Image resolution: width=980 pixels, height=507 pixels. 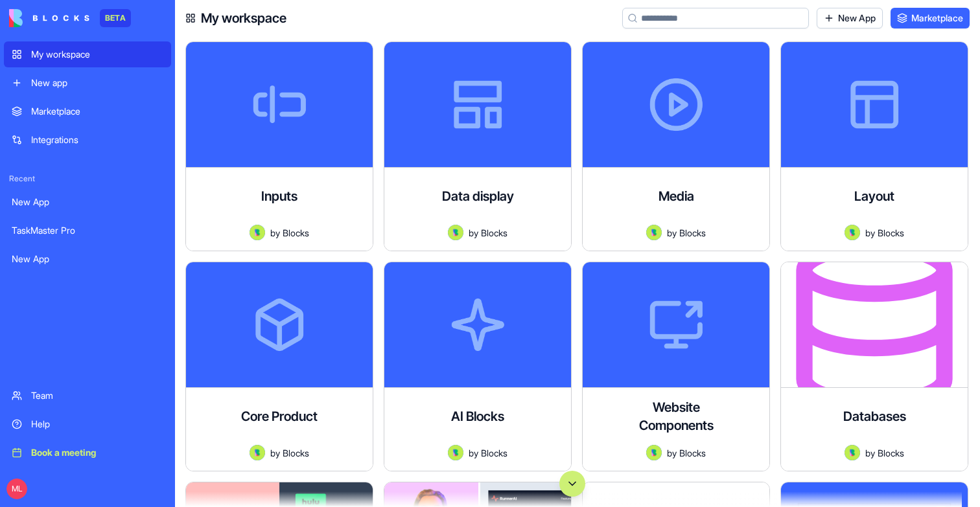 I want to click on div: BETA, so click(x=116, y=18).